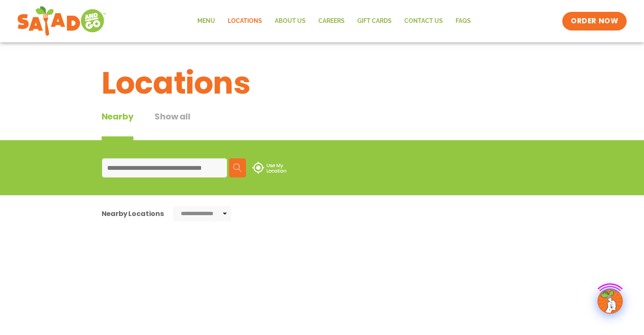  What do you see at coordinates (118, 125) in the screenshot?
I see `div: Nearby` at bounding box center [118, 125].